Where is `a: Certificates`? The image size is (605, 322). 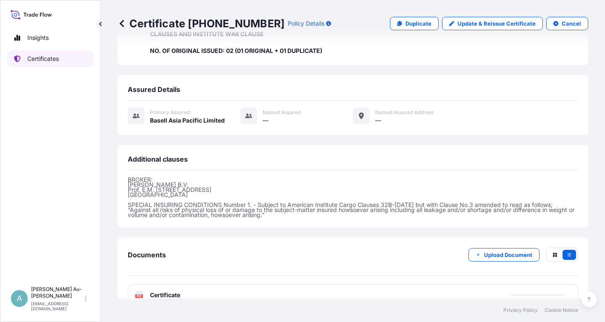
a: Certificates is located at coordinates (50, 59).